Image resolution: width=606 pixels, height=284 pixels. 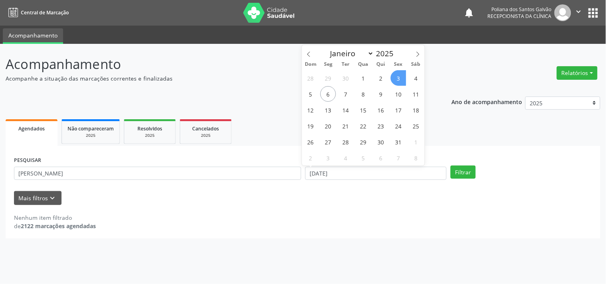 I want to click on span: Novembro 2, 2025, so click(x=310, y=158).